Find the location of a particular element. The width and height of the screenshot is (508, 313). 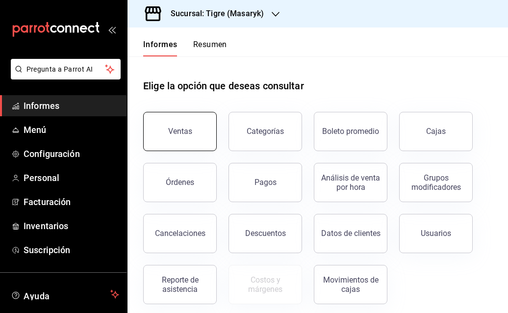

font: Movimientos de cajas is located at coordinates (351, 285).